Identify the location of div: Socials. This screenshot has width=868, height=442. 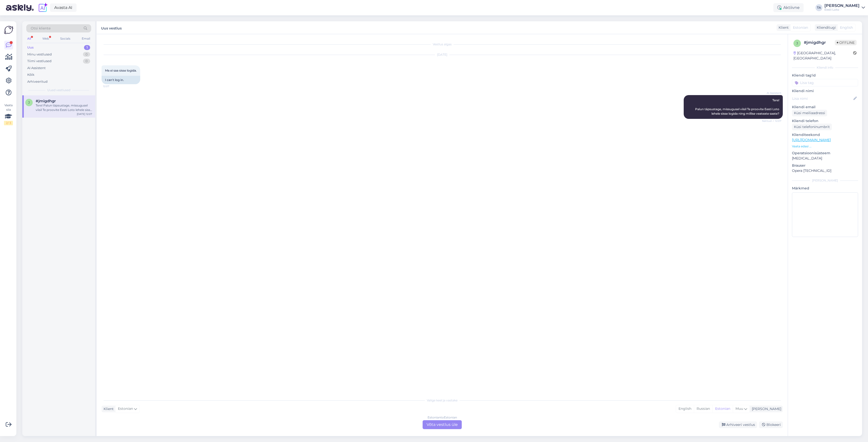
(65, 39).